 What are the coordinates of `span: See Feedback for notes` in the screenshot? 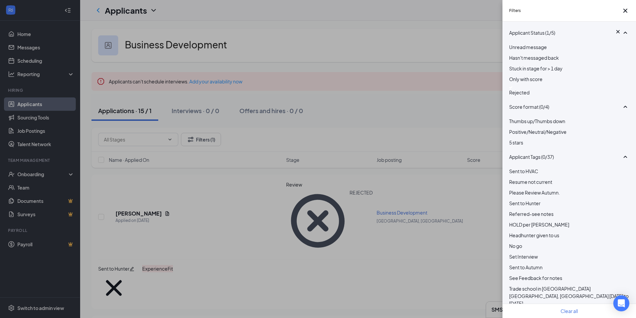 It's located at (535, 278).